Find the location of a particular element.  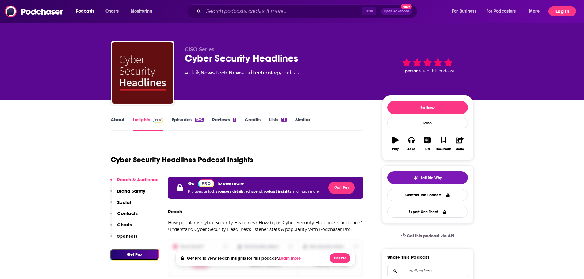

button: tell me why sparkleTell Me Why is located at coordinates (428, 178).